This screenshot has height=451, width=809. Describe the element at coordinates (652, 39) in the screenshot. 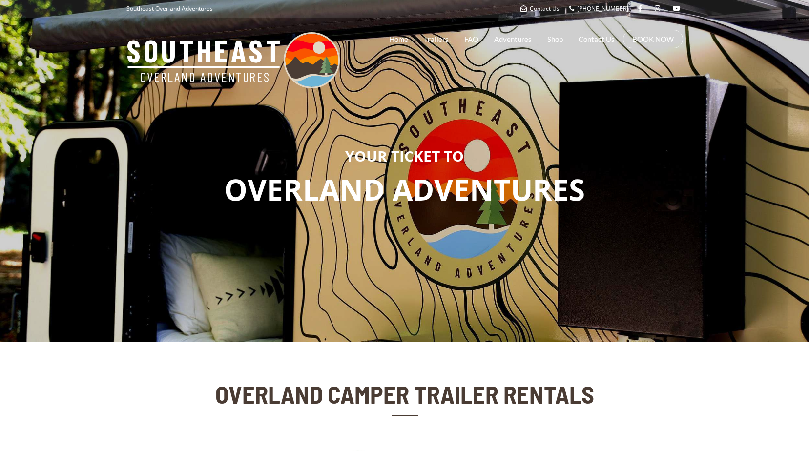

I see `a: BOOK NOW` at that location.